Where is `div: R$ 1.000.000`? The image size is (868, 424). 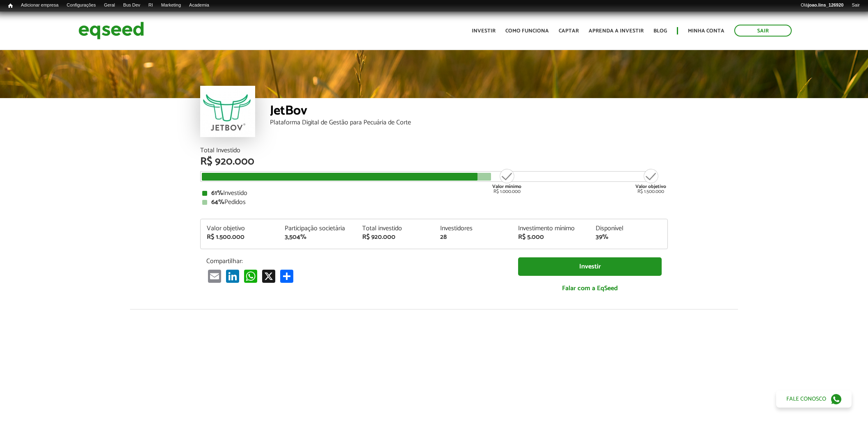
div: R$ 1.000.000 is located at coordinates (506, 181).